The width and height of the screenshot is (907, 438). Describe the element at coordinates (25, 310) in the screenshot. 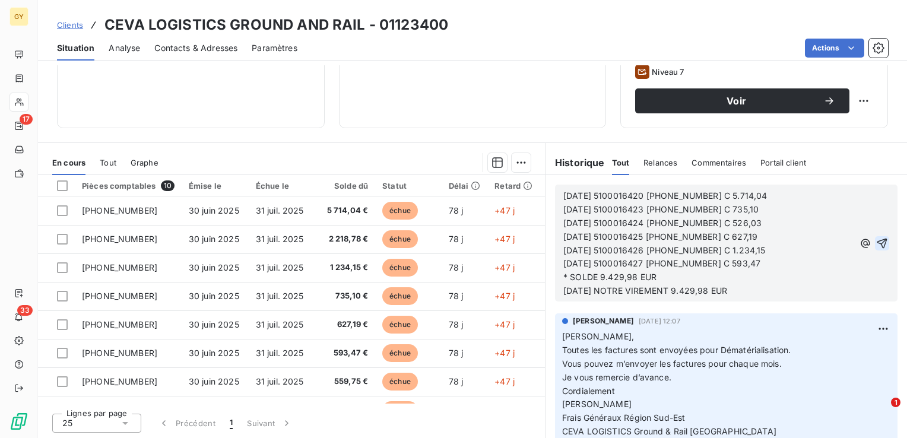

I see `span: 33` at that location.